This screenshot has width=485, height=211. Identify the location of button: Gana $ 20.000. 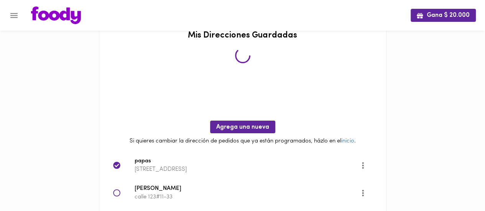
(443, 15).